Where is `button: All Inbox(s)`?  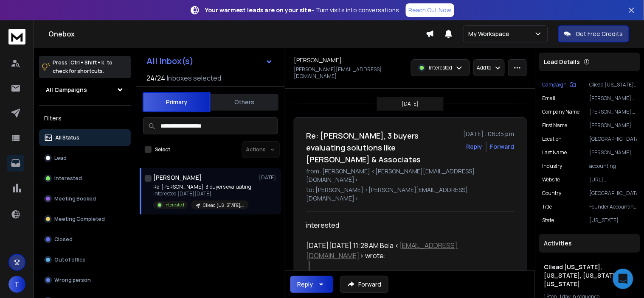
button: All Inbox(s) is located at coordinates (210, 61).